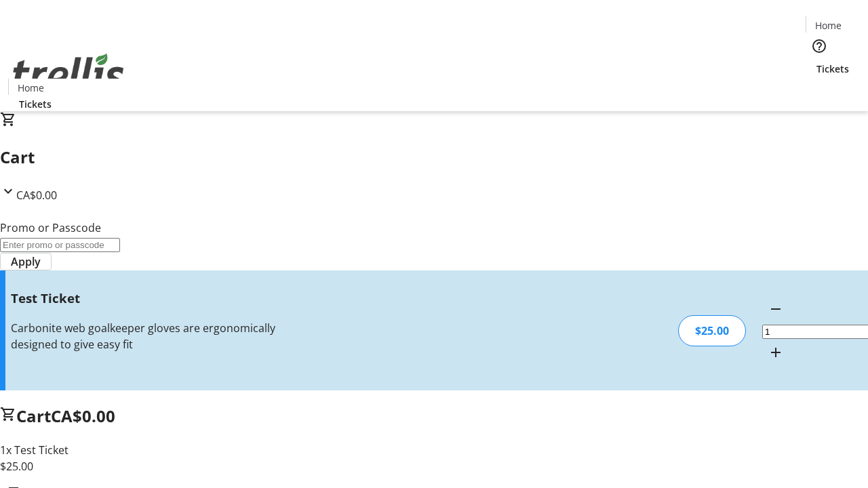 The image size is (868, 488). What do you see at coordinates (69, 73) in the screenshot?
I see `img: Orient E2E Organization ypzdLv4NS1's Logo` at bounding box center [69, 73].